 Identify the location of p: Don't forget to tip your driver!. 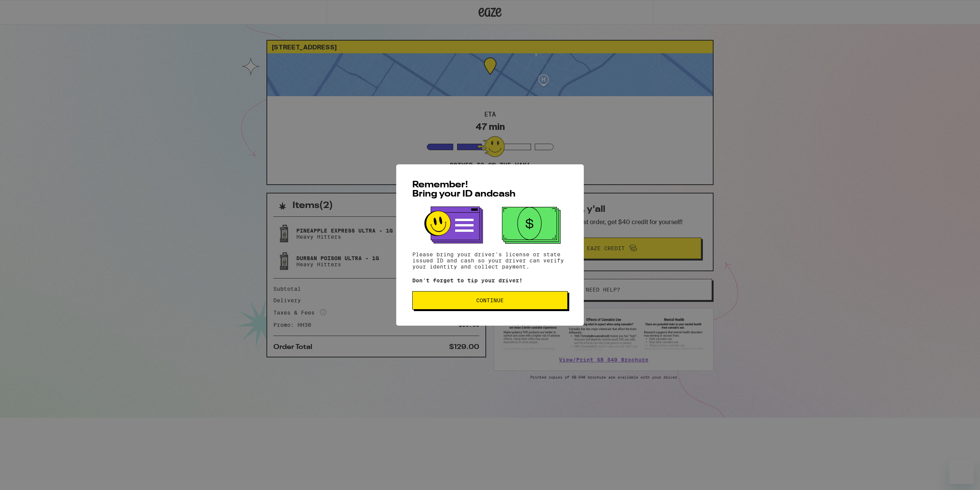
(490, 280).